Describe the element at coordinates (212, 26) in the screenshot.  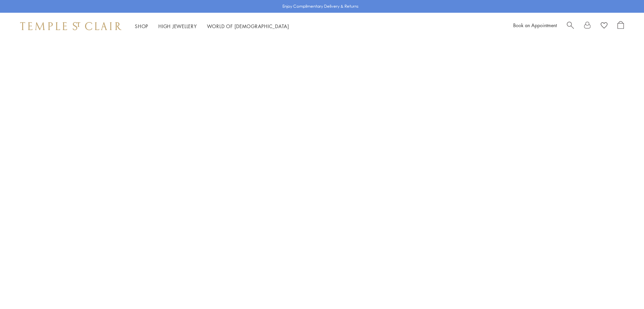
I see `nav: Main navigation` at that location.